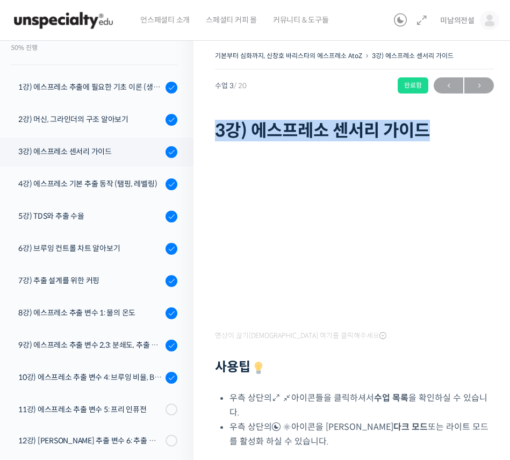 The image size is (510, 460). What do you see at coordinates (413, 55) in the screenshot?
I see `a: 3강) 에스프레소 센서리 가이드` at bounding box center [413, 55].